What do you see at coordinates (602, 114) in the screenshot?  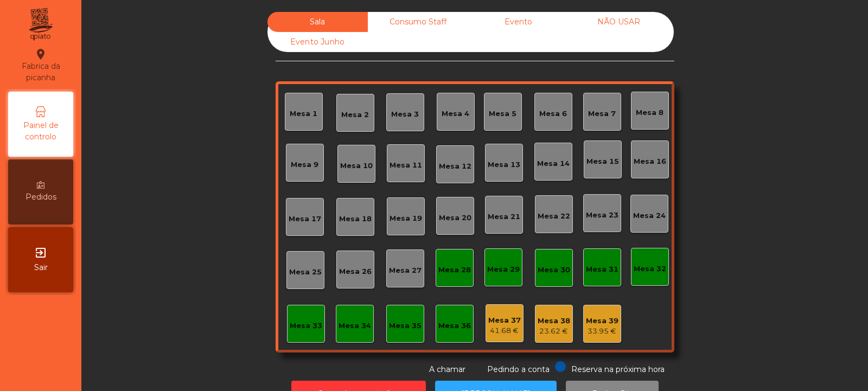 I see `div: Mesa 7` at bounding box center [602, 114].